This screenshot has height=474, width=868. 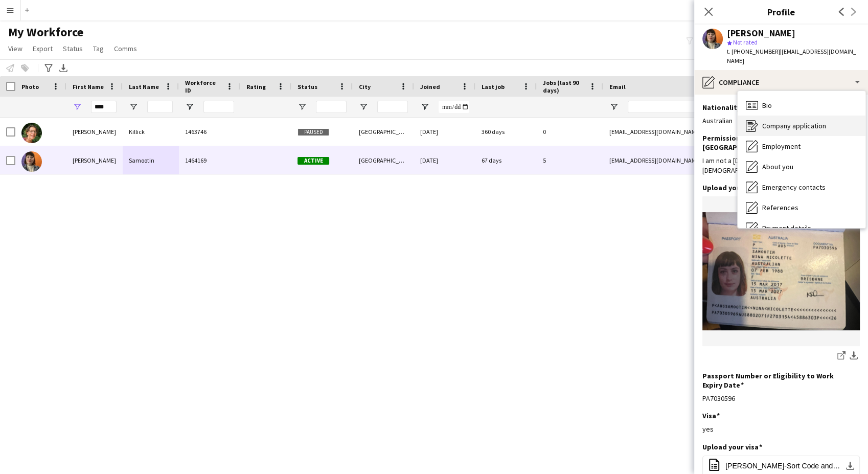 I want to click on span: Joined, so click(x=430, y=87).